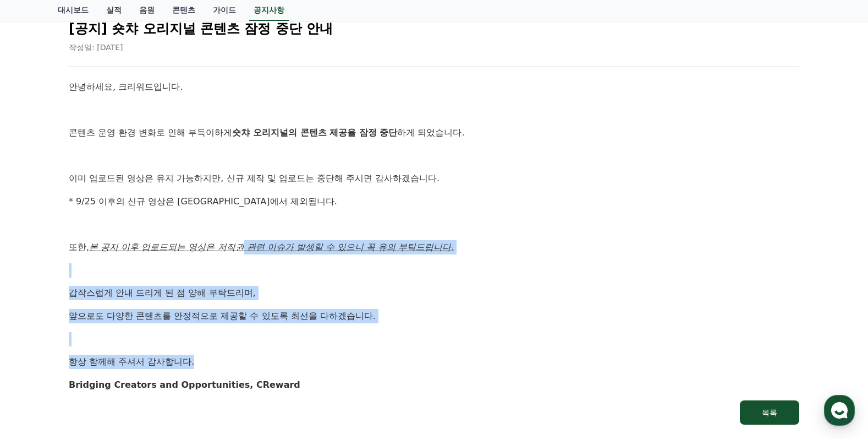 Image resolution: width=868 pixels, height=439 pixels. I want to click on p: 갑작스럽게 안내 드리게 된 점 양해 부탁드리며,, so click(434, 293).